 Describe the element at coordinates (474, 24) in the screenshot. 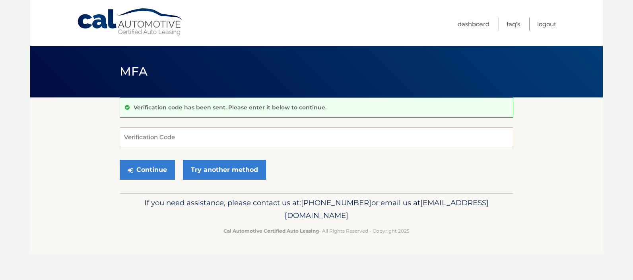

I see `a: Dashboard` at that location.